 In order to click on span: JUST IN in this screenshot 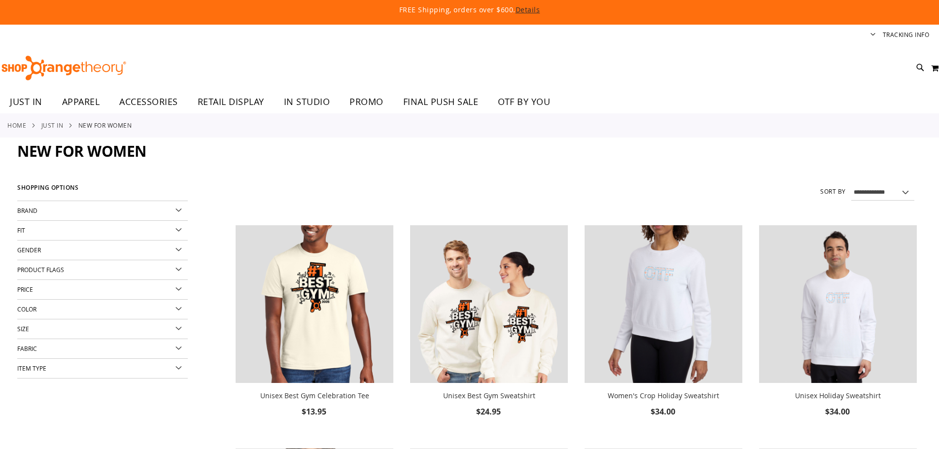, I will do `click(26, 101)`.